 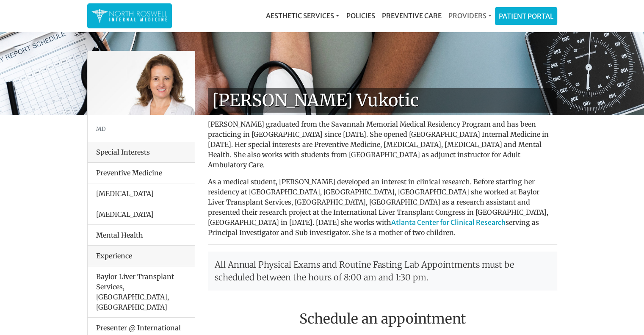 What do you see at coordinates (129, 16) in the screenshot?
I see `img: North Roswell Internal Medicine` at bounding box center [129, 16].